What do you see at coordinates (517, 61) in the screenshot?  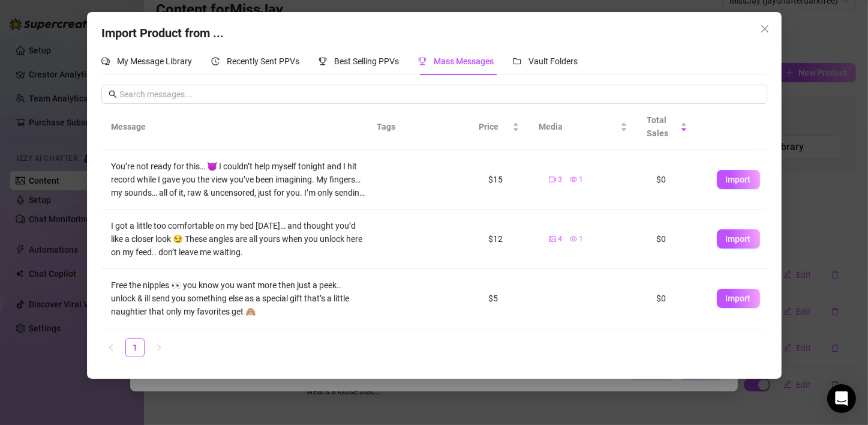 I see `span: folder` at bounding box center [517, 61].